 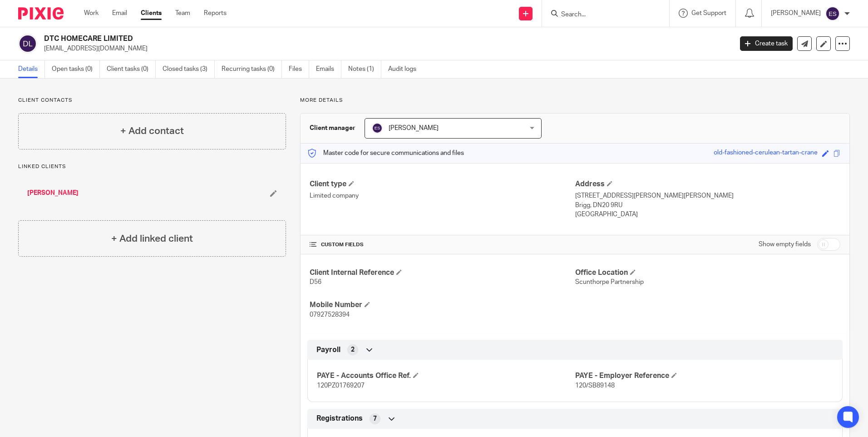 I want to click on input: Search, so click(x=601, y=15).